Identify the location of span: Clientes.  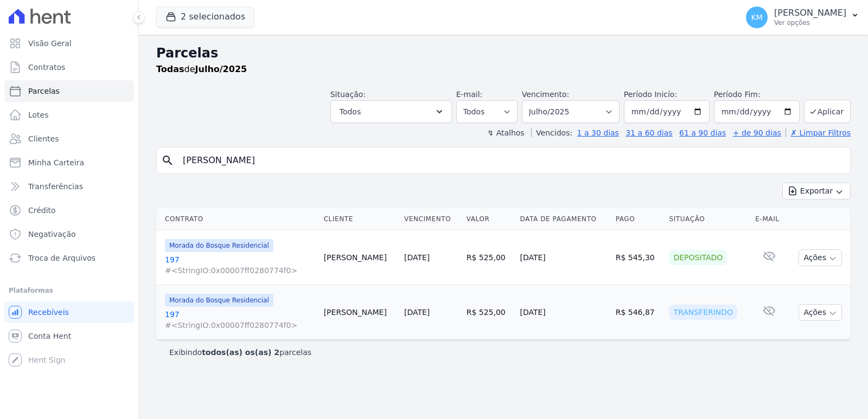
(43, 139).